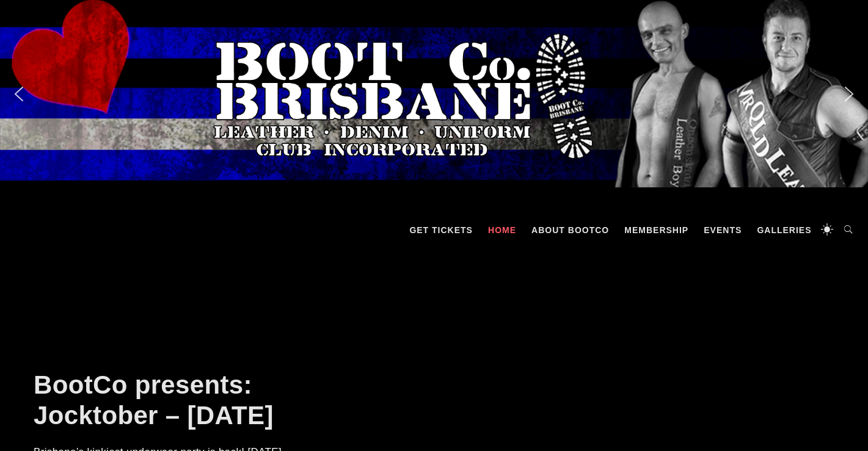 The image size is (868, 451). Describe the element at coordinates (723, 230) in the screenshot. I see `a: Events` at that location.